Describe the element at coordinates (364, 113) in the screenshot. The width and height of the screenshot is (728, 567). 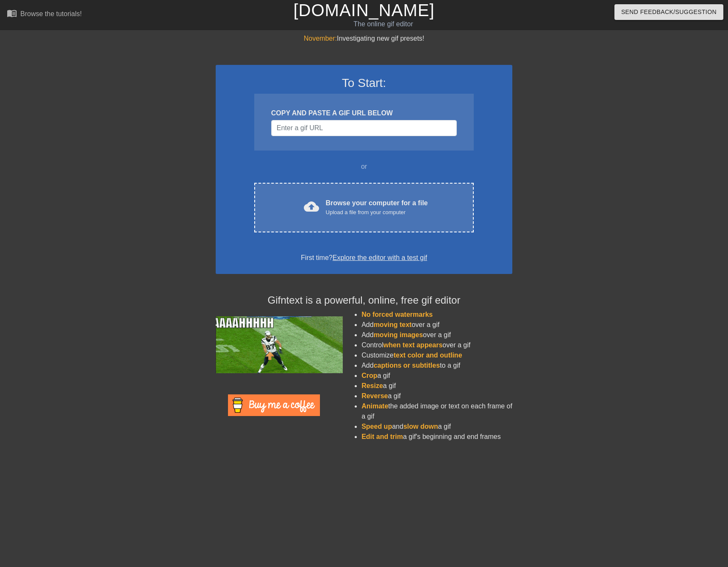
I see `div: COPY AND PASTE A GIF URL BELOW` at that location.